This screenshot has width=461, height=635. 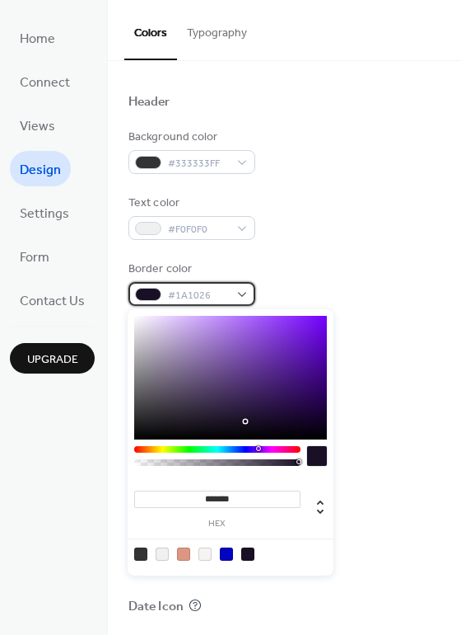 What do you see at coordinates (199, 295) in the screenshot?
I see `span: #1A1026` at bounding box center [199, 295].